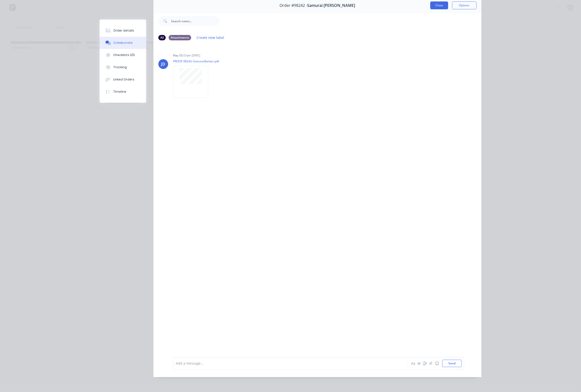 This screenshot has width=581, height=392. What do you see at coordinates (452, 363) in the screenshot?
I see `button: Send` at bounding box center [452, 363].